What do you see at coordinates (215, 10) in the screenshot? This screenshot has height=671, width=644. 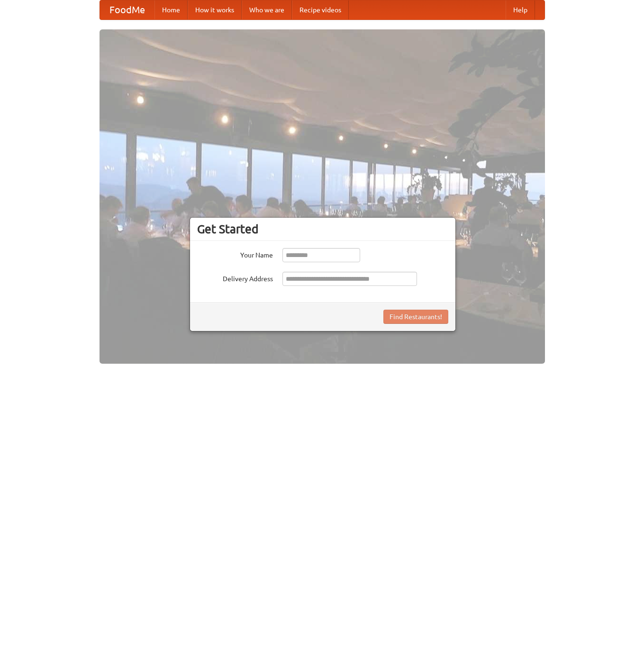 I see `a: How it works` at bounding box center [215, 10].